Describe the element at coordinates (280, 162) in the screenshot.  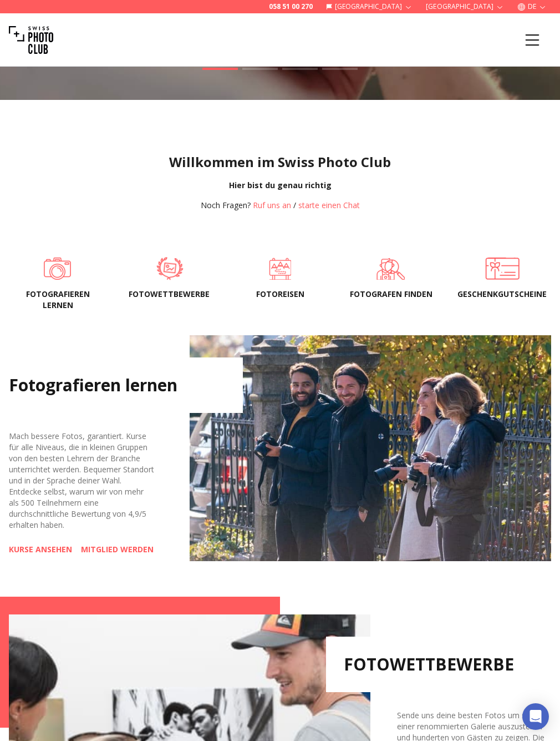
I see `h1: Willkommen im Swiss Photo Club` at that location.